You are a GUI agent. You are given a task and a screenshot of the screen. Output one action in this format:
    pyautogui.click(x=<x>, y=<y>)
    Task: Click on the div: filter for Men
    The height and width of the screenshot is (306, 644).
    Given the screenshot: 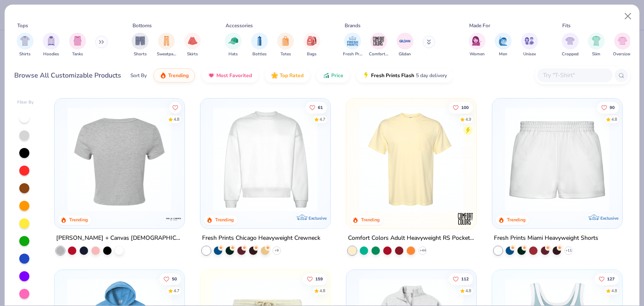 What is the action you would take?
    pyautogui.click(x=503, y=45)
    